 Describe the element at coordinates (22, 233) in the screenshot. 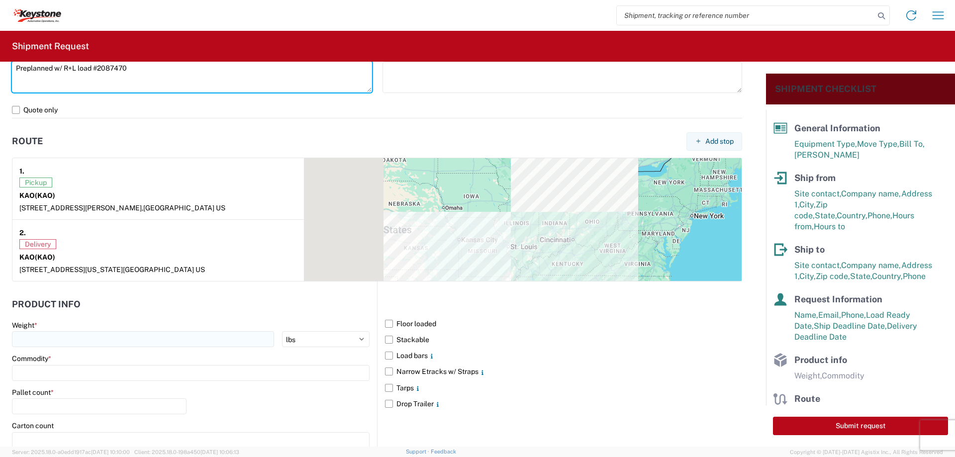

I see `strong: 2.` at that location.